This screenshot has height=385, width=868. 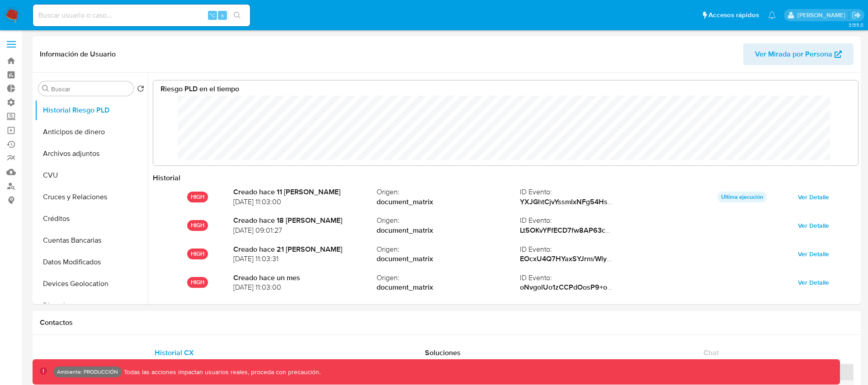 What do you see at coordinates (140, 90) in the screenshot?
I see `button: Volver al orden por defecto` at bounding box center [140, 90].